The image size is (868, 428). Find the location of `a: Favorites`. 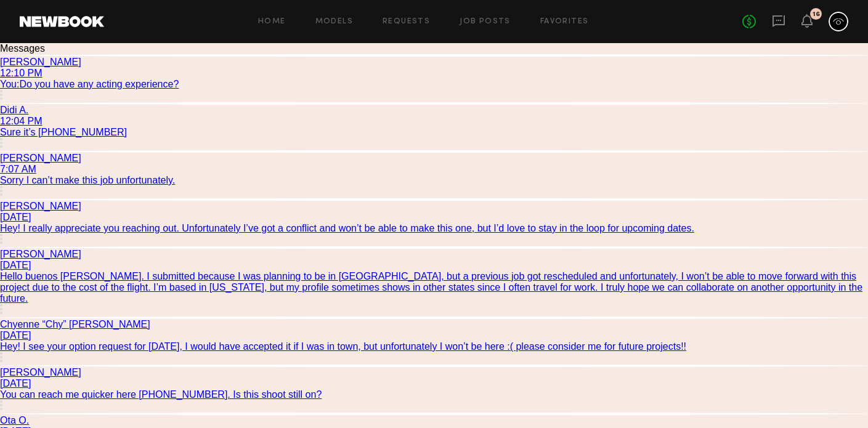

a: Favorites is located at coordinates (564, 22).